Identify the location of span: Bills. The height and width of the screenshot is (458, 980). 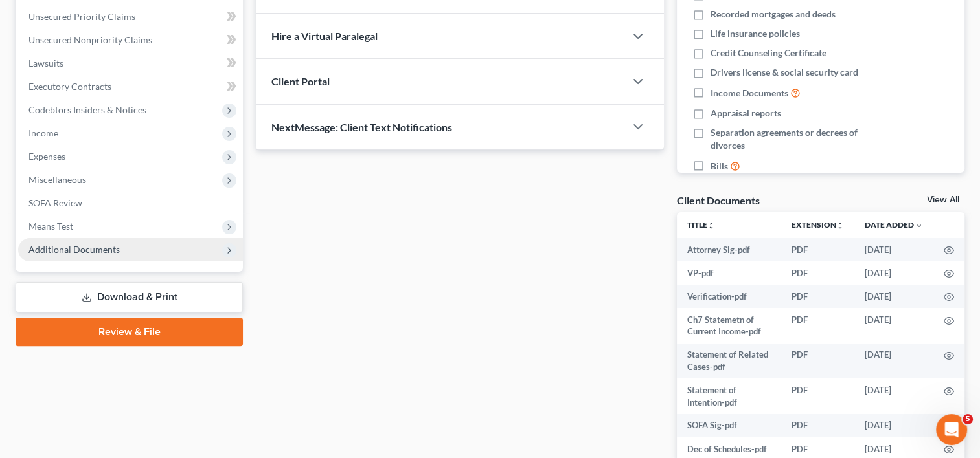
(719, 166).